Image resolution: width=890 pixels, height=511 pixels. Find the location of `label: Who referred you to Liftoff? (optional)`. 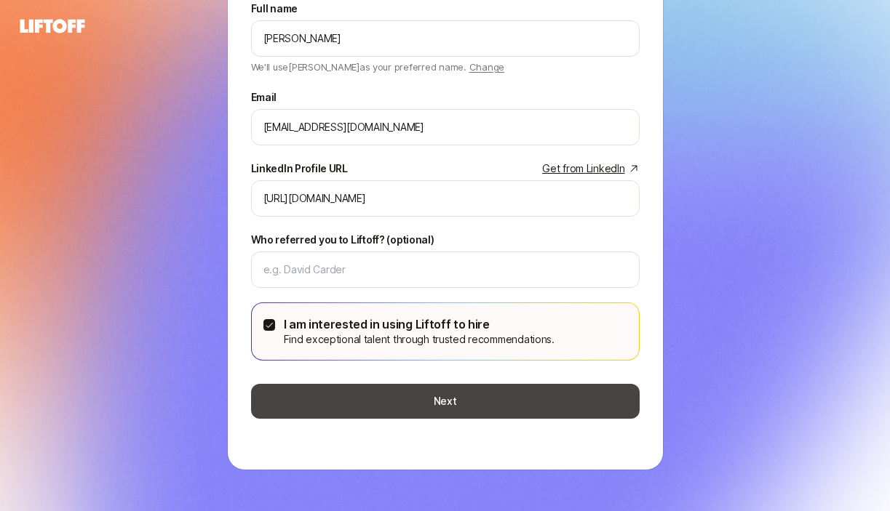

label: Who referred you to Liftoff? (optional) is located at coordinates (343, 240).